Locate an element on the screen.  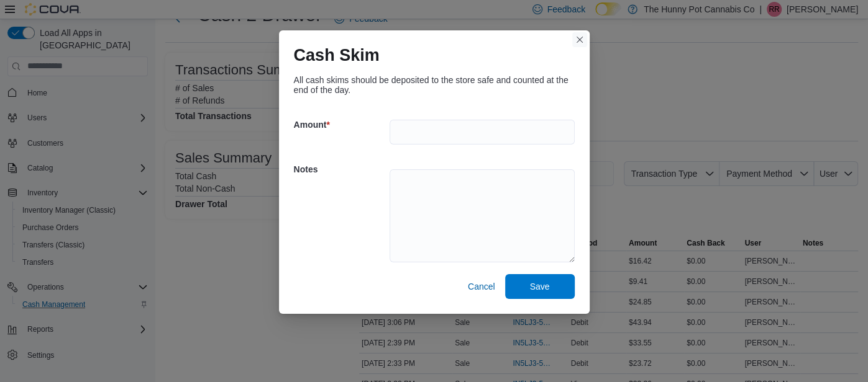
span: Cancel is located at coordinates (482, 287).